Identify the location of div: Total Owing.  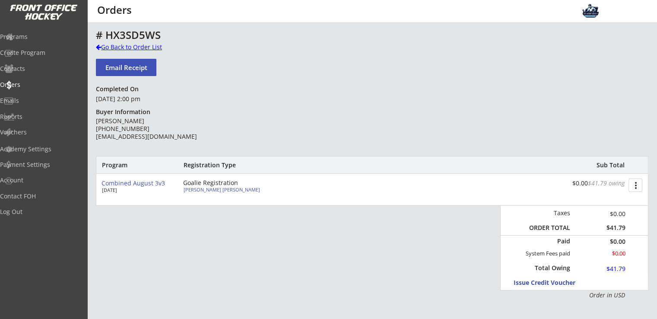
(550, 268).